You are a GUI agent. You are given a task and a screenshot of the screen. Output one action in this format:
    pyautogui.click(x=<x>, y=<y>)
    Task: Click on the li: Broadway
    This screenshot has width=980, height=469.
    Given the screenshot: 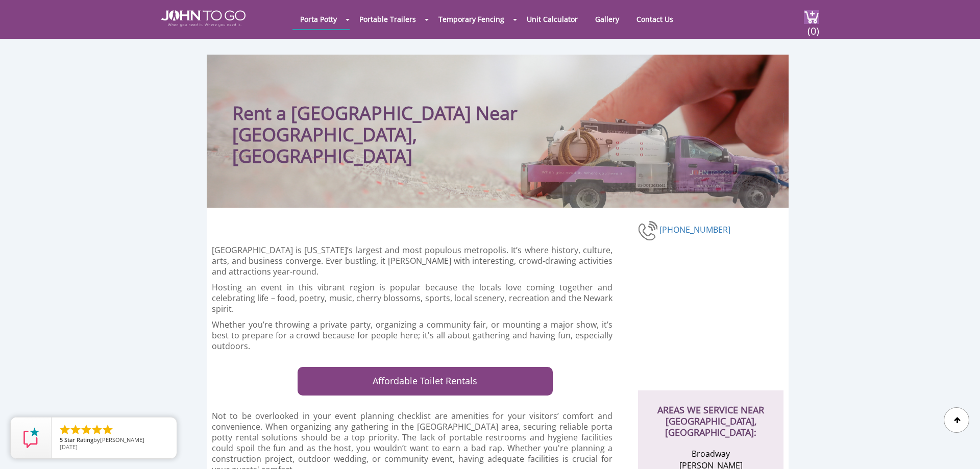 What is the action you would take?
    pyautogui.click(x=711, y=454)
    